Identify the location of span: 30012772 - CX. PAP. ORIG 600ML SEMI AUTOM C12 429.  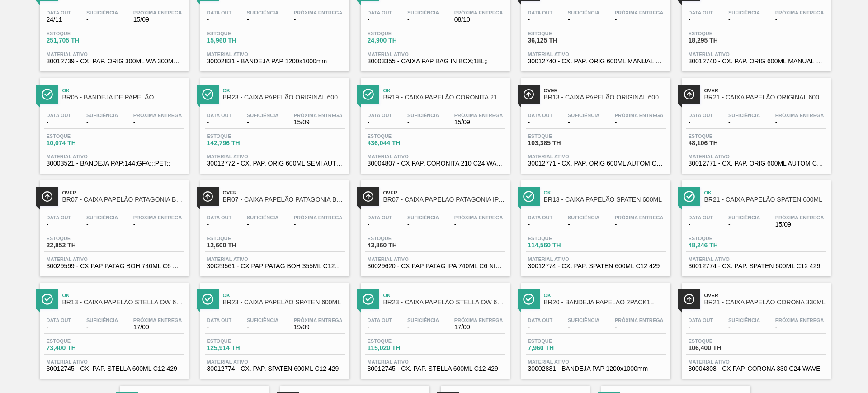
(275, 164).